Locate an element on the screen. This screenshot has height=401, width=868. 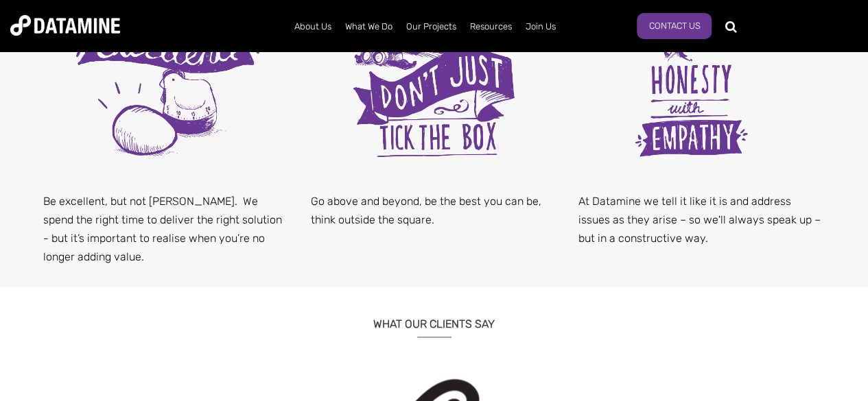
a: What We Do is located at coordinates (369, 27).